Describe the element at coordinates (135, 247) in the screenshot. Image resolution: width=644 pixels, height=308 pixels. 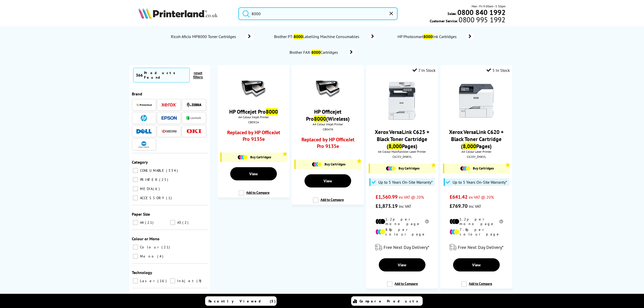
I see `input: Colour 21` at that location.